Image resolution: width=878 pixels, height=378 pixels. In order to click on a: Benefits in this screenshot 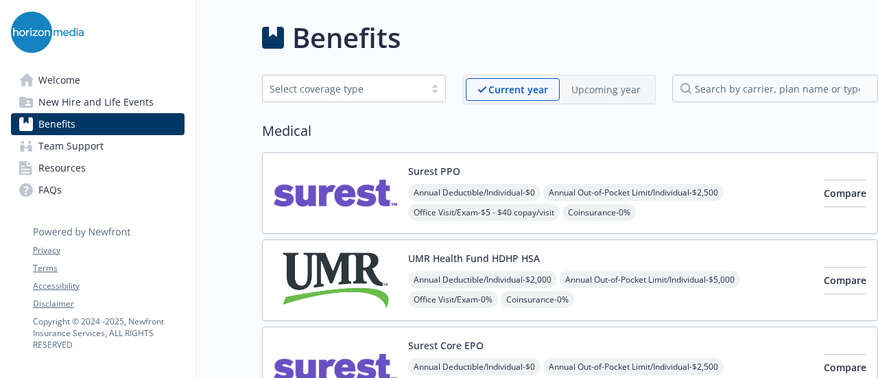, I will do `click(97, 124)`.